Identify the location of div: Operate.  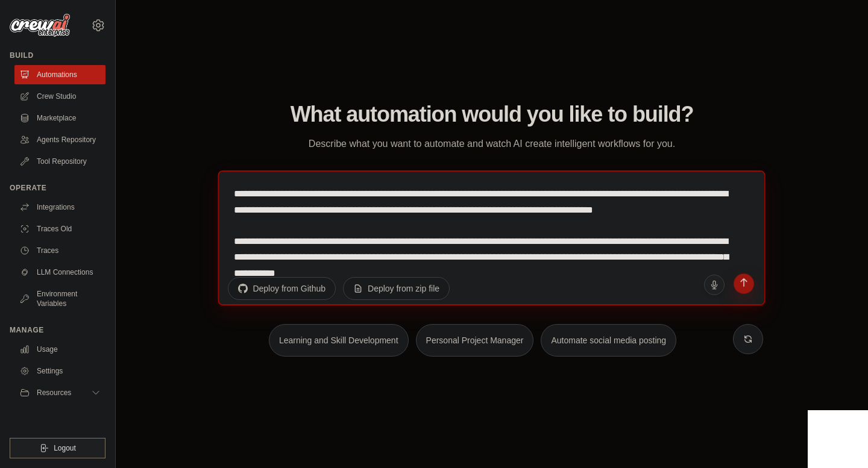
(57, 188).